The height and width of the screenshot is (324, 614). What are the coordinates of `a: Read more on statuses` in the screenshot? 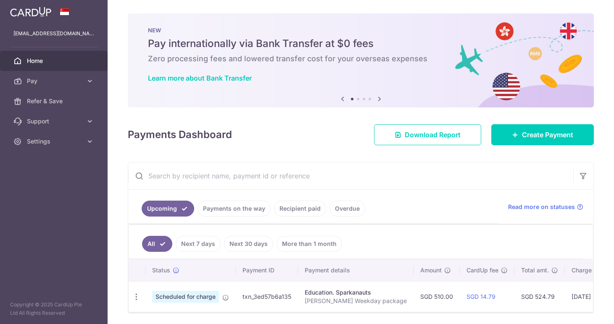 It's located at (545, 207).